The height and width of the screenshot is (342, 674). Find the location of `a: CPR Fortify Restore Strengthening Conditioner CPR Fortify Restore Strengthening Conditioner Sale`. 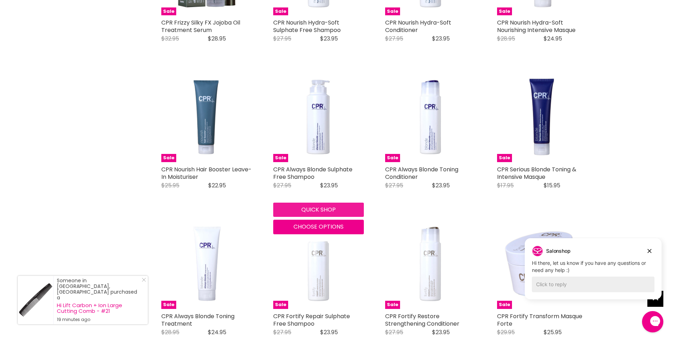

a: CPR Fortify Restore Strengthening Conditioner CPR Fortify Restore Strengthening Conditioner Sale is located at coordinates (430, 263).